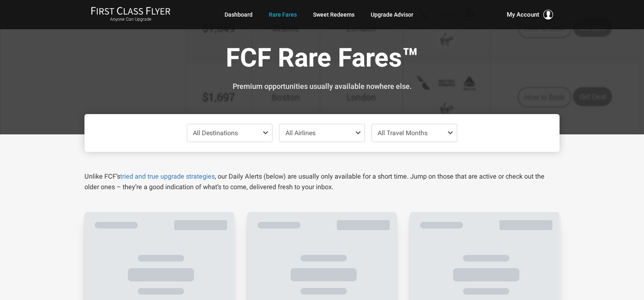 This screenshot has width=644, height=300. What do you see at coordinates (131, 19) in the screenshot?
I see `small: Anyone Can Upgrade` at bounding box center [131, 19].